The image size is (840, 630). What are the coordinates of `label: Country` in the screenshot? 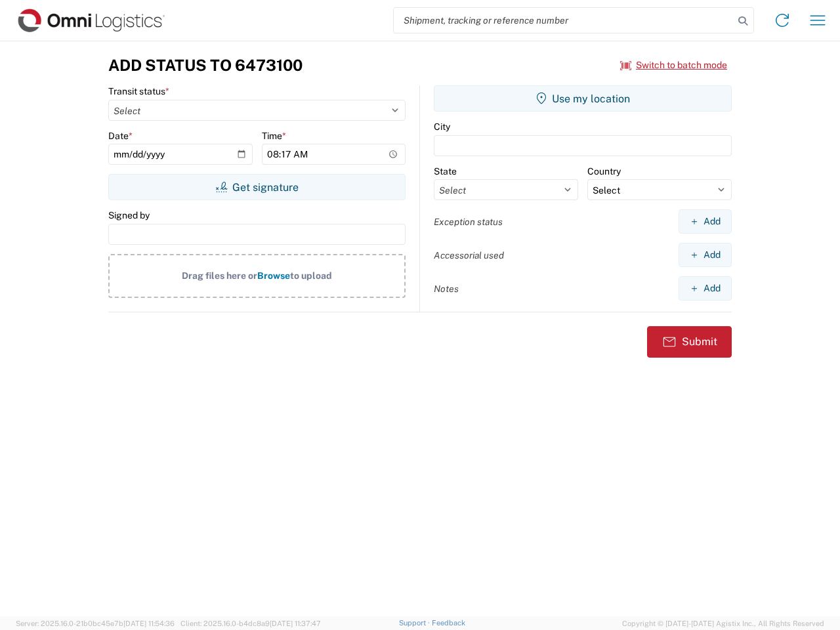 It's located at (604, 171).